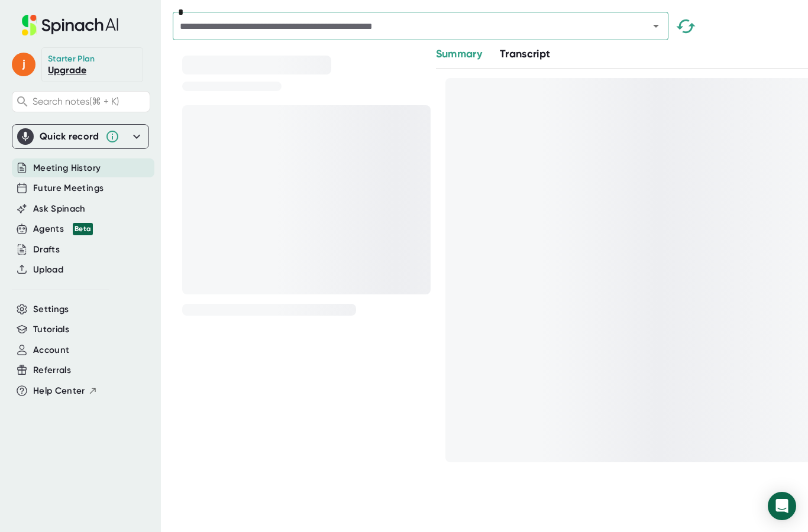 This screenshot has width=808, height=532. Describe the element at coordinates (59, 208) in the screenshot. I see `button: Ask Spinach` at that location.